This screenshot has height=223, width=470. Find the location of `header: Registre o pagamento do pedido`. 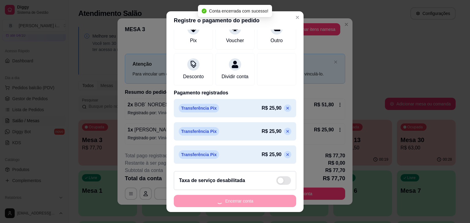

header: Registre o pagamento do pedido is located at coordinates (235, 21).